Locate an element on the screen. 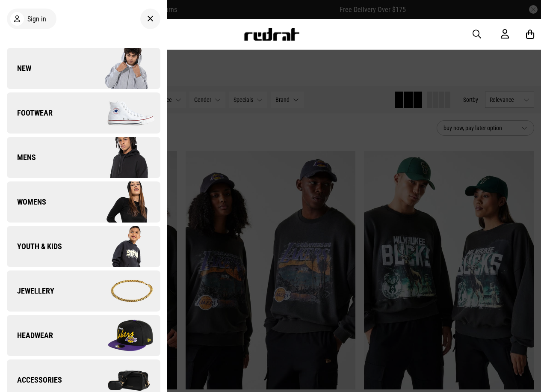 The width and height of the screenshot is (541, 392). span: Youth & Kids is located at coordinates (34, 247).